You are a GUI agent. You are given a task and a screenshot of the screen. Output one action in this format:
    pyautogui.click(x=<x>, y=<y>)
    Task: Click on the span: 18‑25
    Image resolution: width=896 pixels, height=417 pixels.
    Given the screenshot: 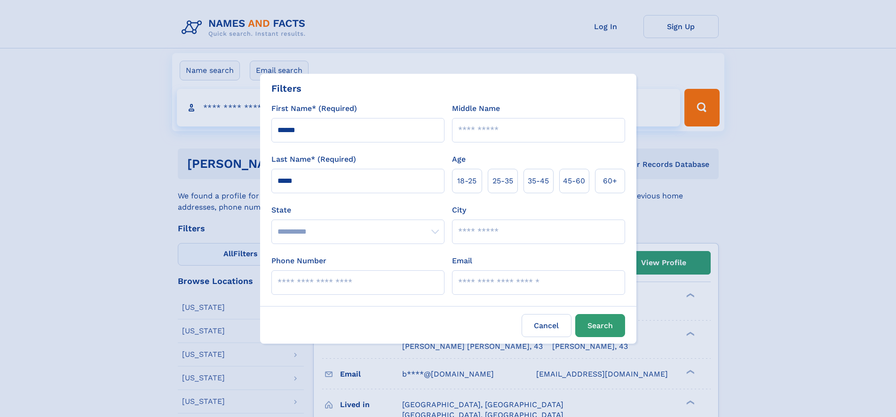 What is the action you would take?
    pyautogui.click(x=466, y=181)
    